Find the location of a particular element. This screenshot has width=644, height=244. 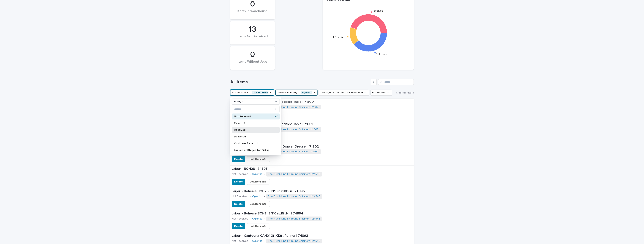

a: Jaipur - Boheme BOH31 8ft10inx11ft9in | 74894Not Received•Ogienko •The Plumb Line | Inbound Shipm... is located at coordinates (322, 221).